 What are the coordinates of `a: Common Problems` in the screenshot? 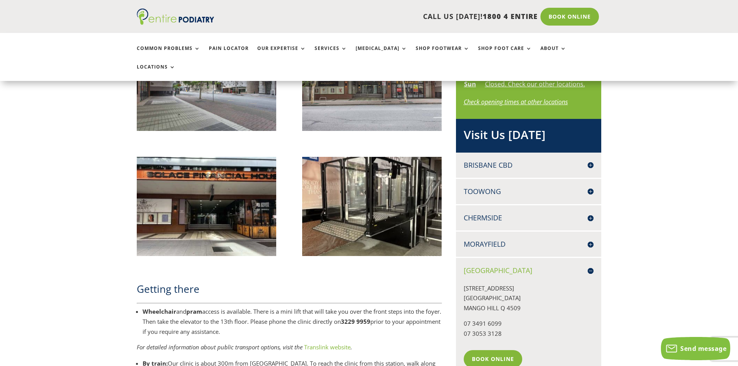 It's located at (169, 54).